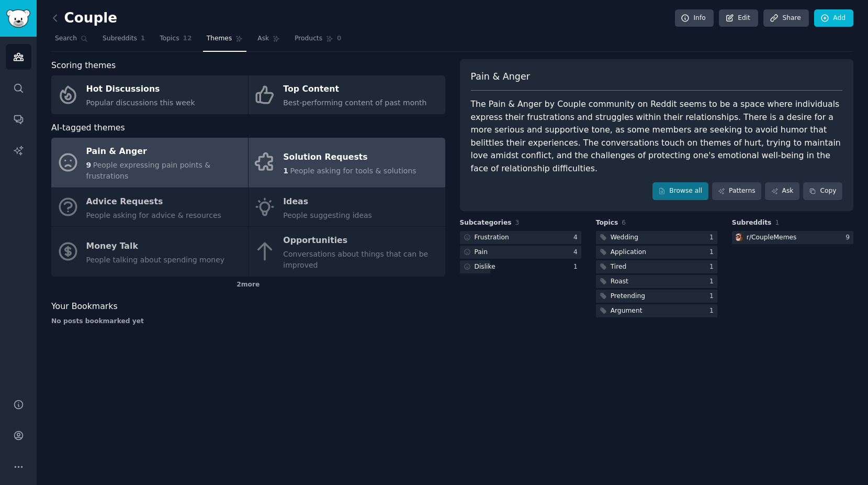 The height and width of the screenshot is (485, 868). Describe the element at coordinates (318, 41) in the screenshot. I see `a: Products0` at that location.